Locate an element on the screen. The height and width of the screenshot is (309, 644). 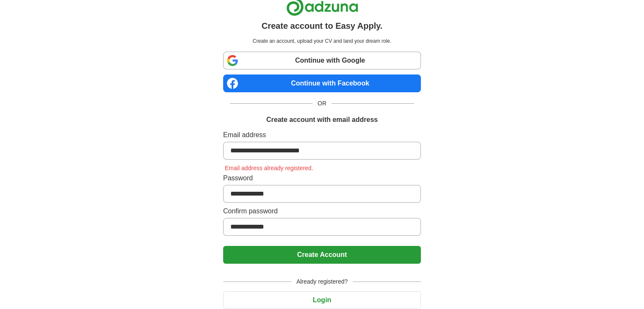
span: Email address already registered. is located at coordinates (269, 168).